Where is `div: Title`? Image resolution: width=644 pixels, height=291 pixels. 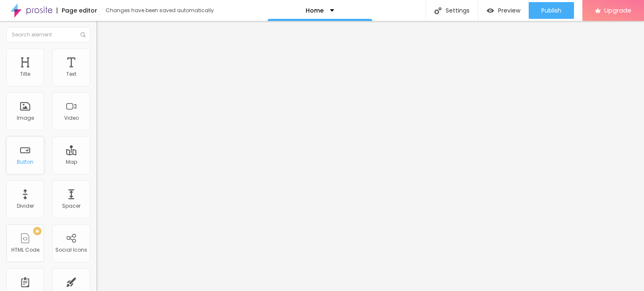
div: Title is located at coordinates (25, 74).